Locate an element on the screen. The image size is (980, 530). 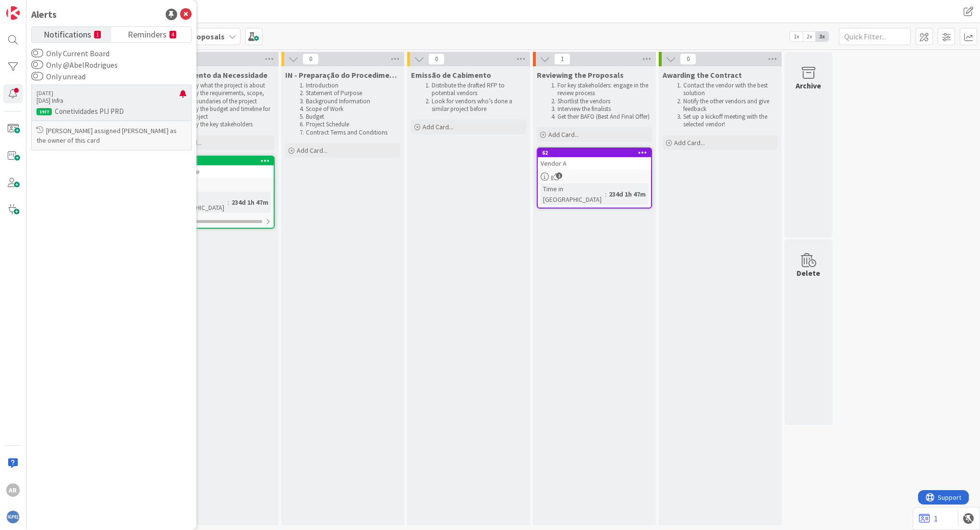
div: RFP Example is located at coordinates (217, 171).